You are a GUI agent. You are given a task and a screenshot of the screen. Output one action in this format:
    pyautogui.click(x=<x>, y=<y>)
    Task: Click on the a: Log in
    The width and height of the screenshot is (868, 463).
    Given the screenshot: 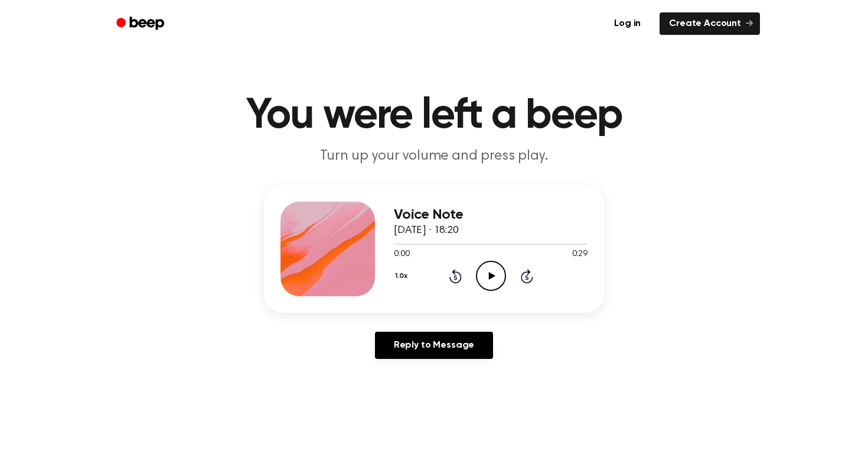 What is the action you would take?
    pyautogui.click(x=627, y=24)
    